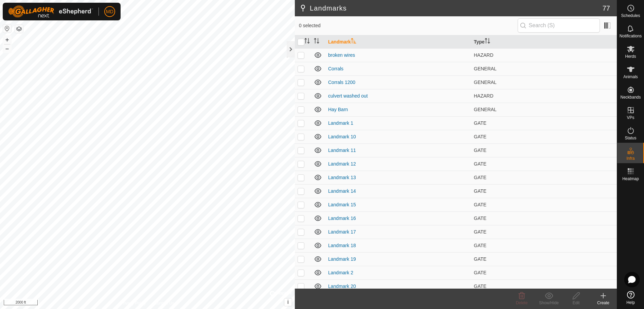 This screenshot has width=644, height=309. I want to click on input: Search (S), so click(559, 26).